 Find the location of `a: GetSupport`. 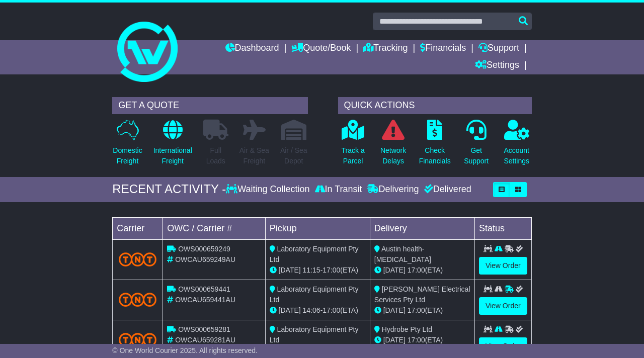

a: GetSupport is located at coordinates (476, 145).